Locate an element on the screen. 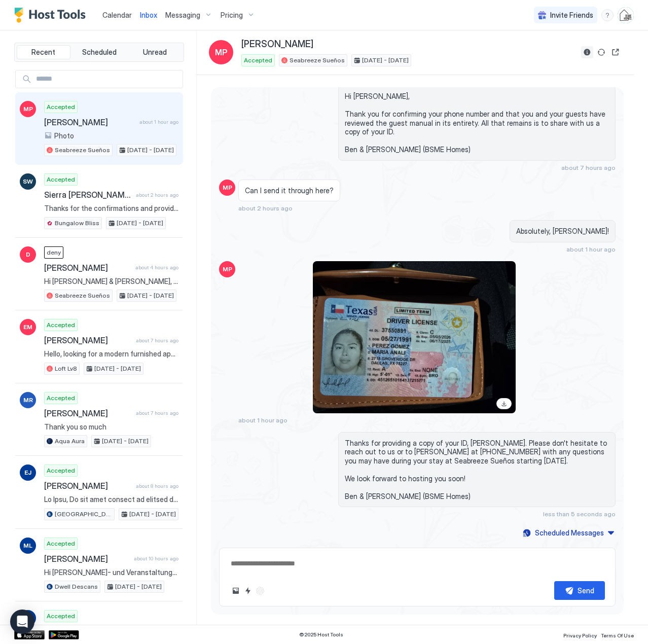 Image resolution: width=648 pixels, height=644 pixels. a: Inbox is located at coordinates (148, 15).